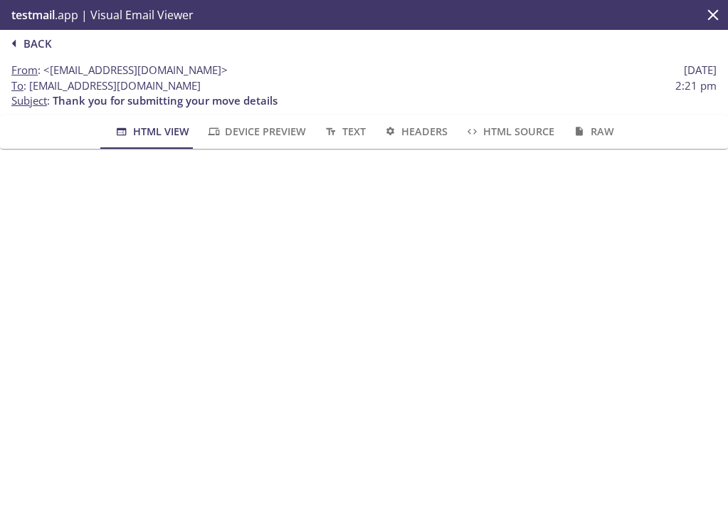  What do you see at coordinates (415, 131) in the screenshot?
I see `span: Headers` at bounding box center [415, 131].